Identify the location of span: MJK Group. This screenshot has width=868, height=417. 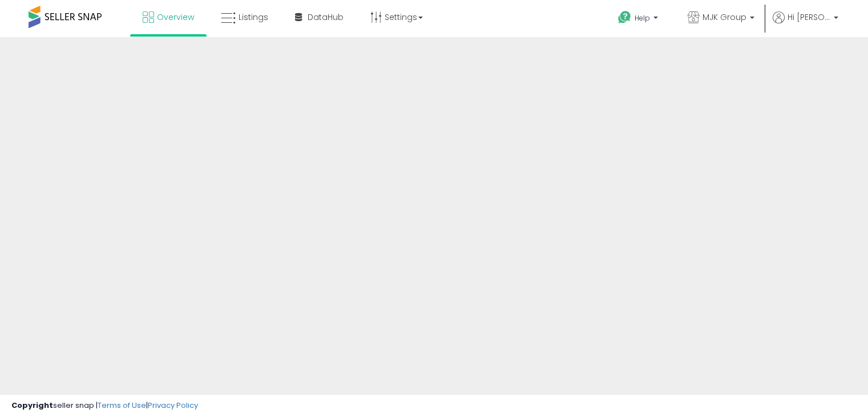
(724, 17).